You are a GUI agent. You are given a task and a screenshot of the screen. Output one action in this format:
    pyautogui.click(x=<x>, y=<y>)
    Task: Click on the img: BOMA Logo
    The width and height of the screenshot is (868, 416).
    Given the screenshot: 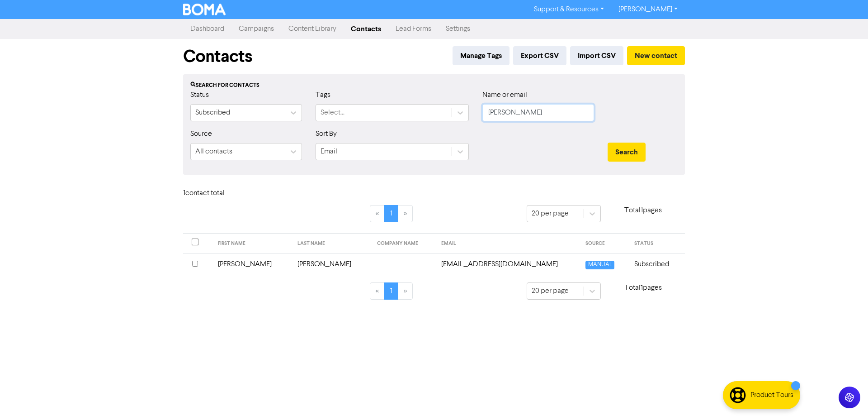 What is the action you would take?
    pyautogui.click(x=205, y=10)
    